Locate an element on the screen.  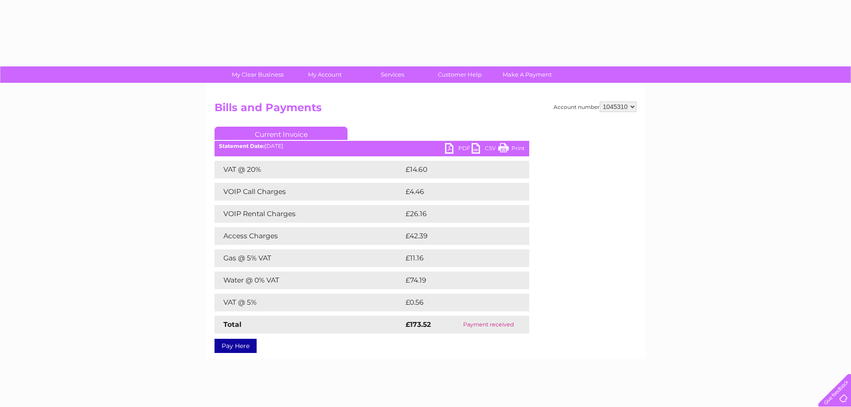
td: Access Charges is located at coordinates (309, 236).